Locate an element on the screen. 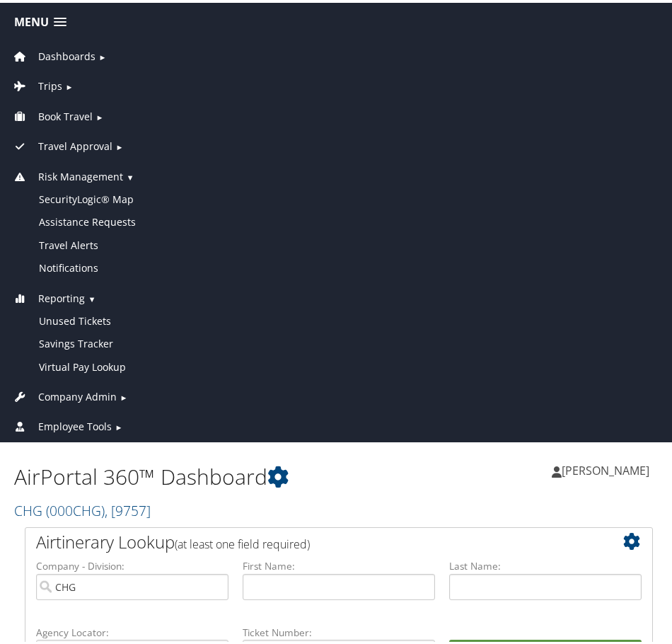 This screenshot has width=672, height=644. a: Reporting is located at coordinates (47, 295).